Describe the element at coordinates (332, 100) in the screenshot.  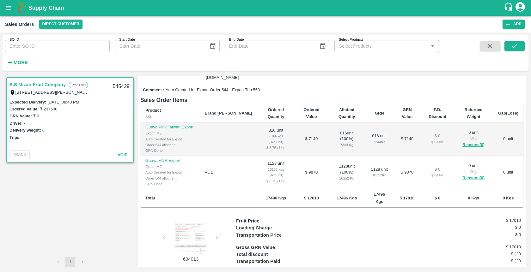
I see `h6: Sales Order Items` at that location.